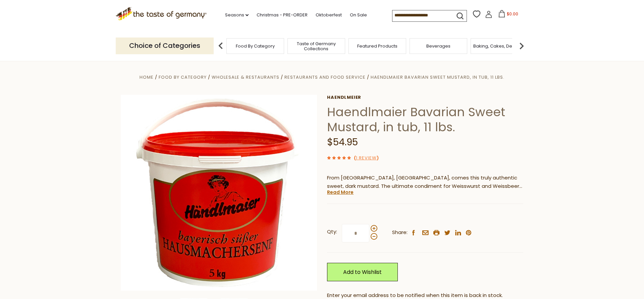 The width and height of the screenshot is (644, 299). What do you see at coordinates (325, 77) in the screenshot?
I see `span: Restaurants and Food Service` at bounding box center [325, 77].